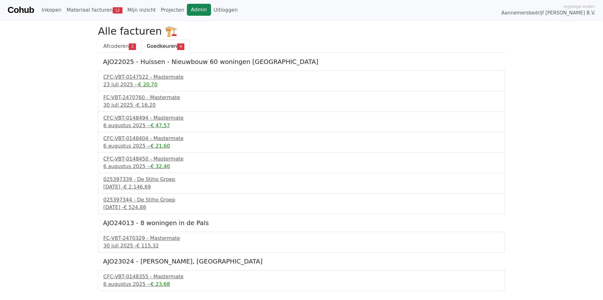  I want to click on span: € 115,32, so click(148, 245).